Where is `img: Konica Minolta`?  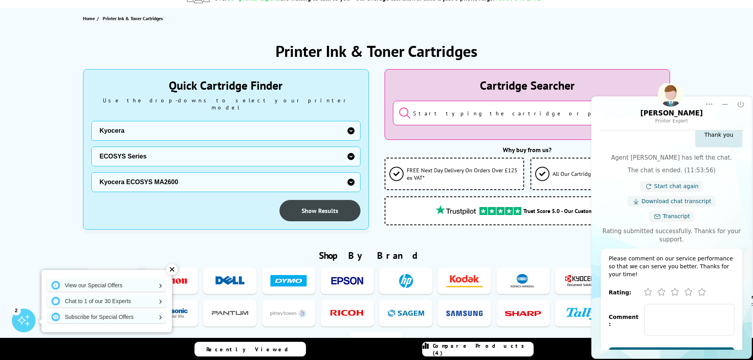 img: Konica Minolta is located at coordinates (523, 281).